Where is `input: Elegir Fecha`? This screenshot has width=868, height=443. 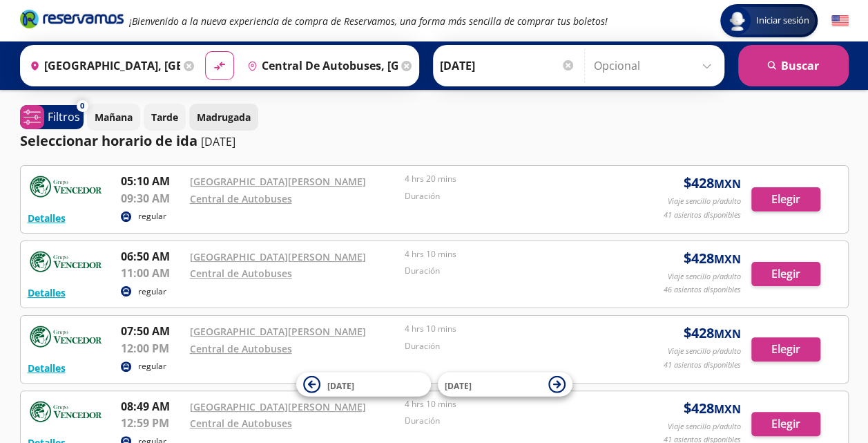 input: Elegir Fecha is located at coordinates (508, 65).